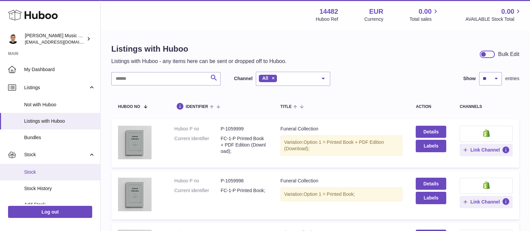  Describe the element at coordinates (329, 11) in the screenshot. I see `strong: 14482` at that location.